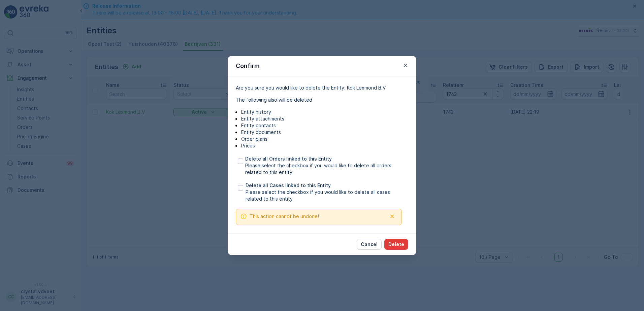 Image resolution: width=644 pixels, height=311 pixels. Describe the element at coordinates (325, 139) in the screenshot. I see `p: Order plans` at that location.